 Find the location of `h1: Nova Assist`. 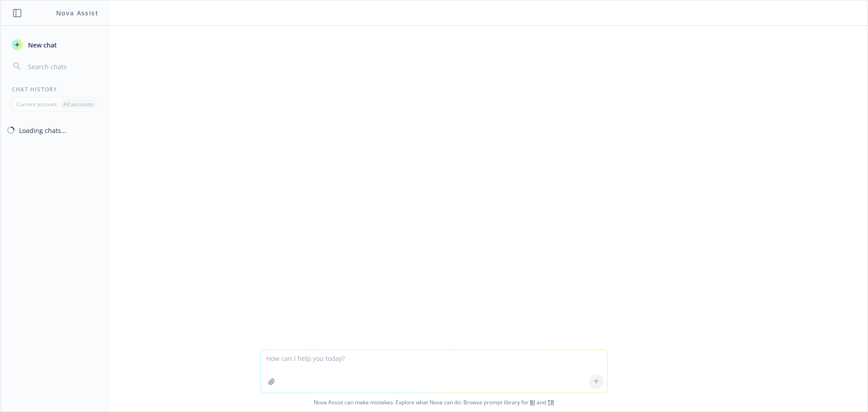

h1: Nova Assist is located at coordinates (77, 12).